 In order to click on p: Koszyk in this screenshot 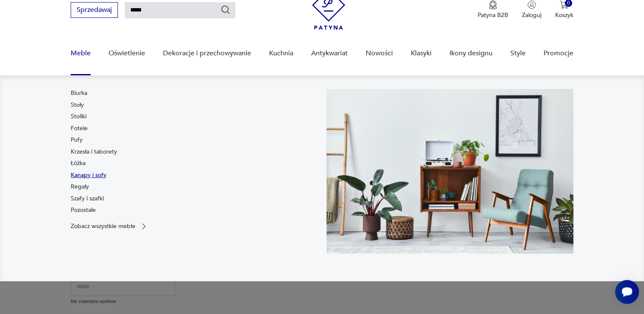, I will do `click(564, 15)`.